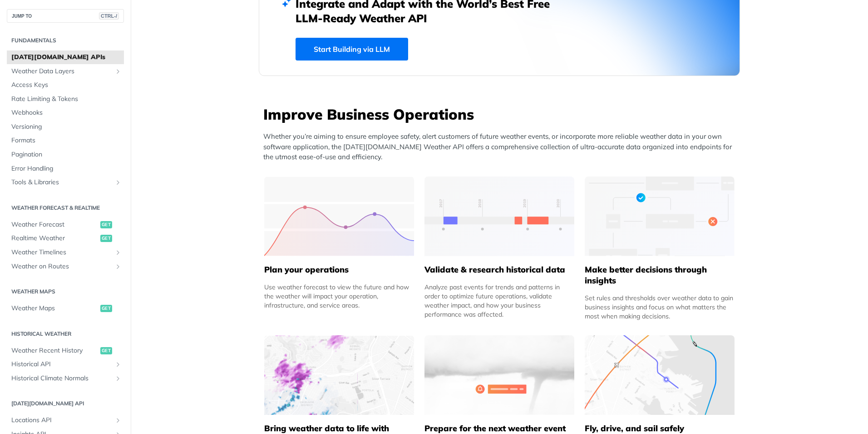  I want to click on a: Versioning, so click(66, 127).